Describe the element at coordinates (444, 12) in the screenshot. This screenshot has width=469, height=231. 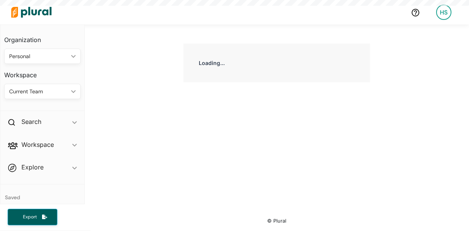
I see `div: HS` at that location.